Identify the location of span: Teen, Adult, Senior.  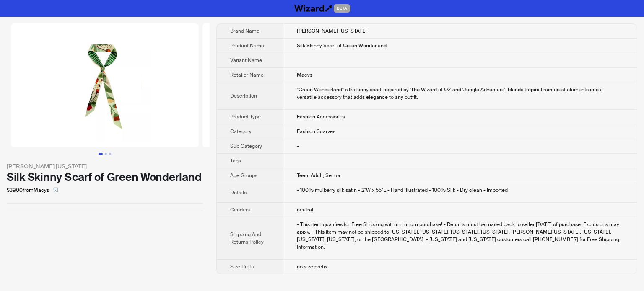
(319, 176).